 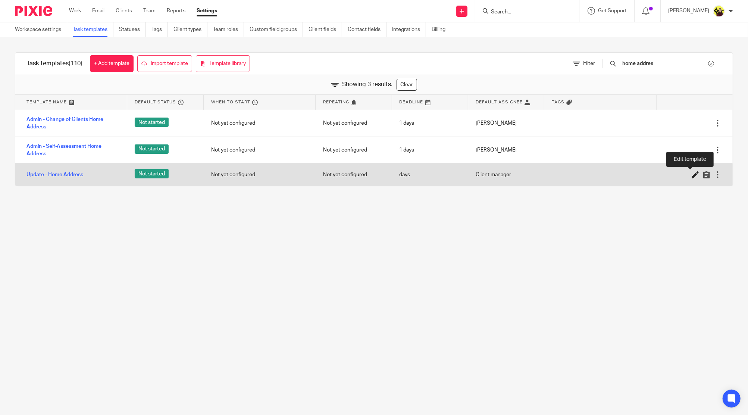 I want to click on a: Task templates, so click(x=93, y=29).